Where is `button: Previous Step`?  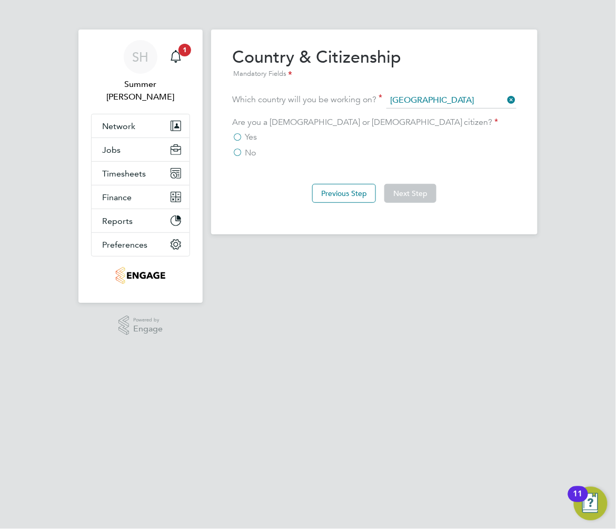 button: Previous Step is located at coordinates (344, 193).